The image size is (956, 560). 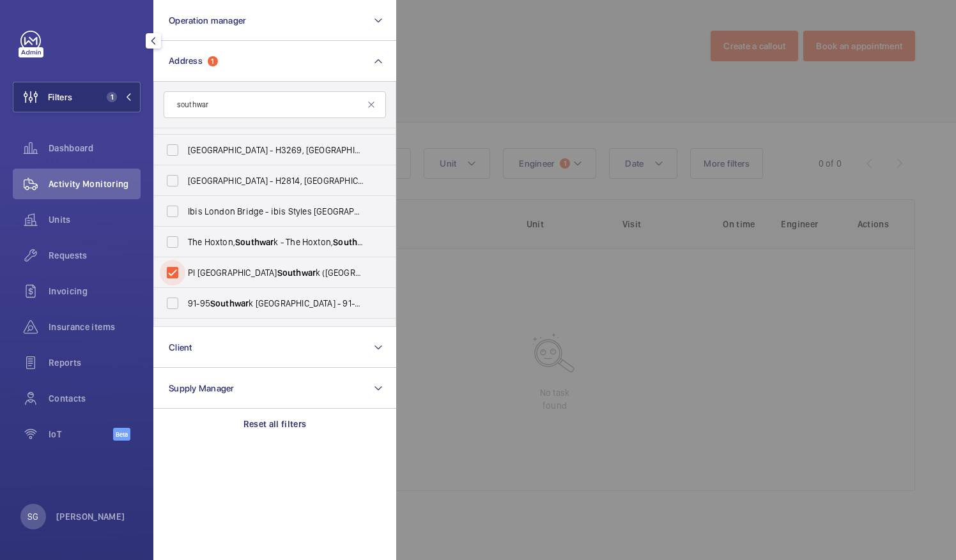 I want to click on span: Contacts, so click(x=94, y=399).